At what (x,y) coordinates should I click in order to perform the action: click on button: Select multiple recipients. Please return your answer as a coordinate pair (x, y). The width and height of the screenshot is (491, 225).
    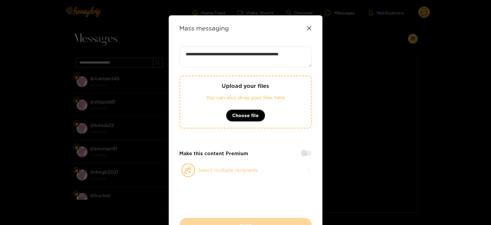
    Looking at the image, I should click on (245, 170).